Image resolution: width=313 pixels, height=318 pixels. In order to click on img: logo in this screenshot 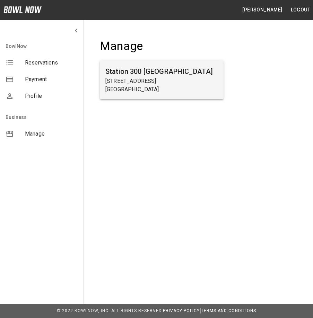, I will do `click(23, 10)`.